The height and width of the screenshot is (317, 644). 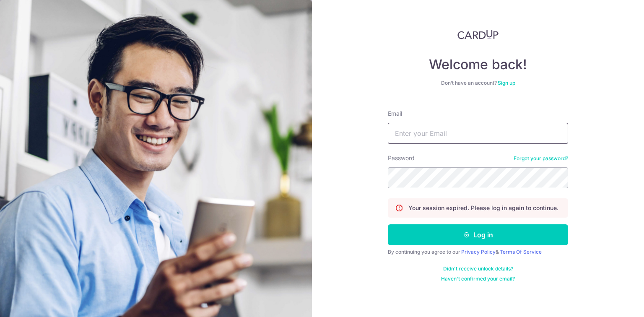 I want to click on label: Password, so click(x=401, y=158).